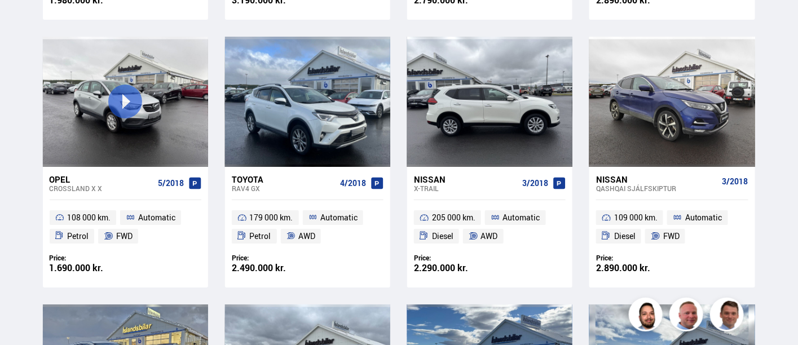 Image resolution: width=798 pixels, height=345 pixels. What do you see at coordinates (466, 188) in the screenshot?
I see `div: X-Trail` at bounding box center [466, 188].